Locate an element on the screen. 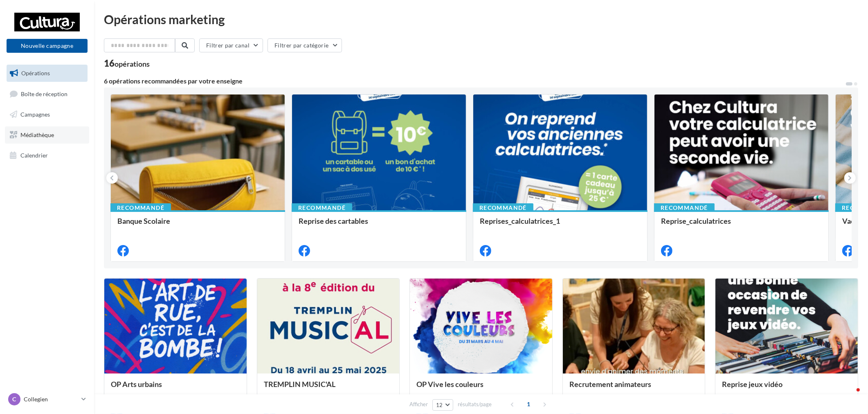  span: 12 is located at coordinates (439, 405).